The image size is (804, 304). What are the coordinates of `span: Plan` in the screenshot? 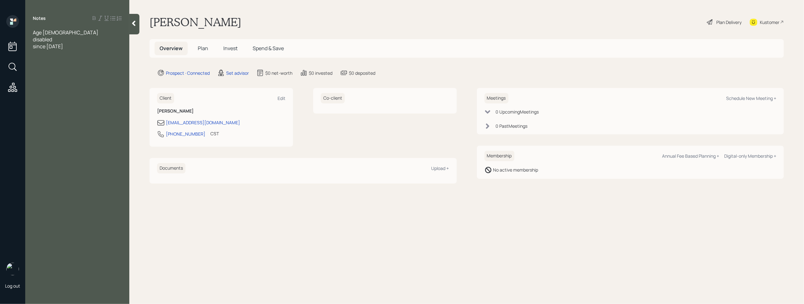 It's located at (203, 48).